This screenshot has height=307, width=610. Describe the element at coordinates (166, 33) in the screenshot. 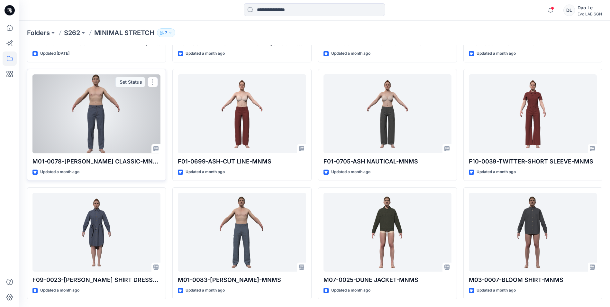

I see `p: 7` at that location.